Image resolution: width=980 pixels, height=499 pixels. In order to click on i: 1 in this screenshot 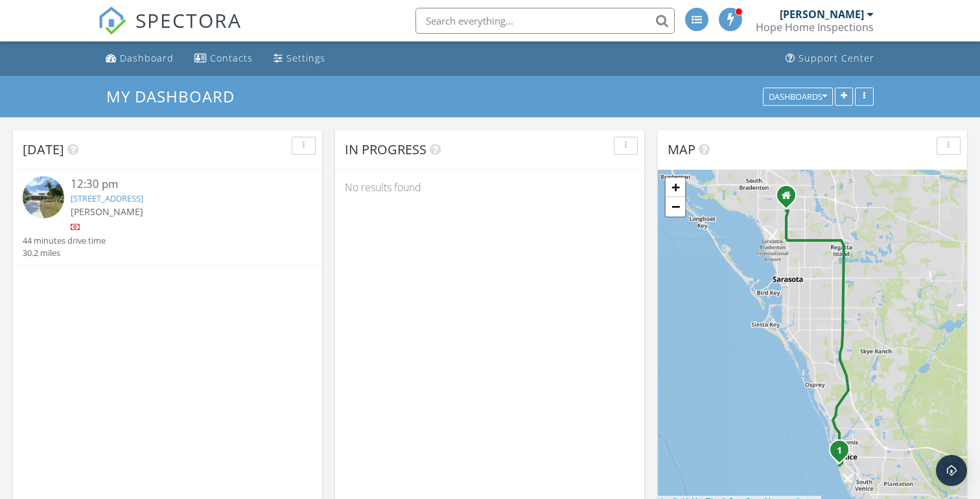, I will do `click(839, 451)`.